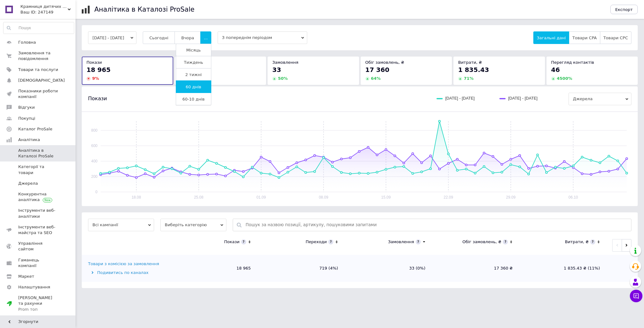  What do you see at coordinates (576, 242) in the screenshot?
I see `div: Витрати, ₴` at bounding box center [576, 242].